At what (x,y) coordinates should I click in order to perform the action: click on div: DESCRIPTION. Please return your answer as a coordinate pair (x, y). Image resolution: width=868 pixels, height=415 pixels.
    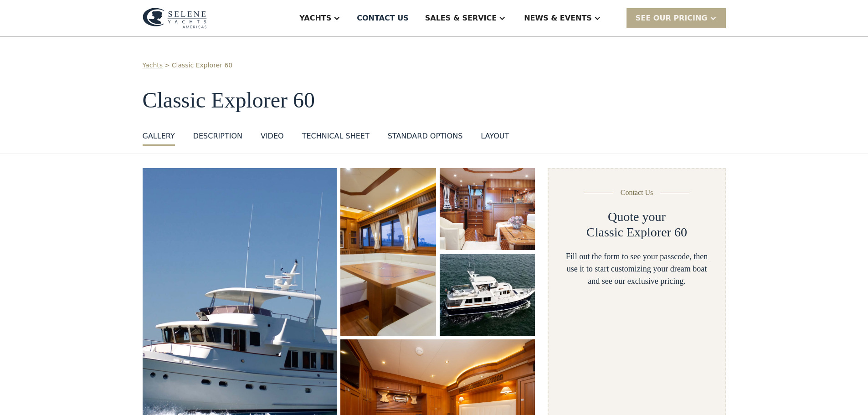
    Looking at the image, I should click on (218, 136).